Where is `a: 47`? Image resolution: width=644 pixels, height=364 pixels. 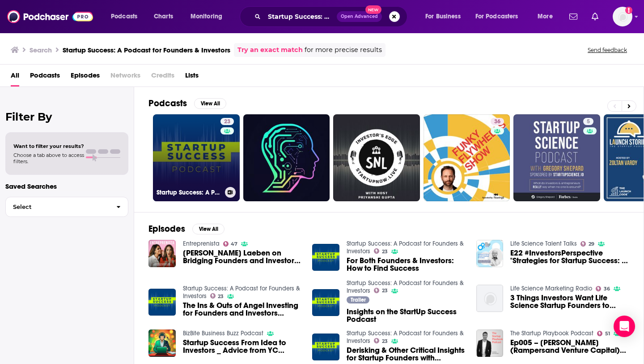 a: 47 is located at coordinates (230, 244).